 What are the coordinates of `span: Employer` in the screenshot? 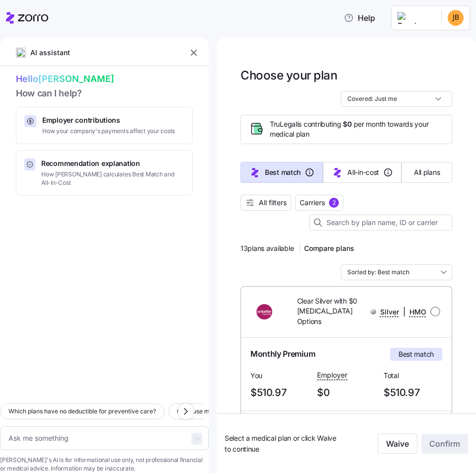 It's located at (332, 375).